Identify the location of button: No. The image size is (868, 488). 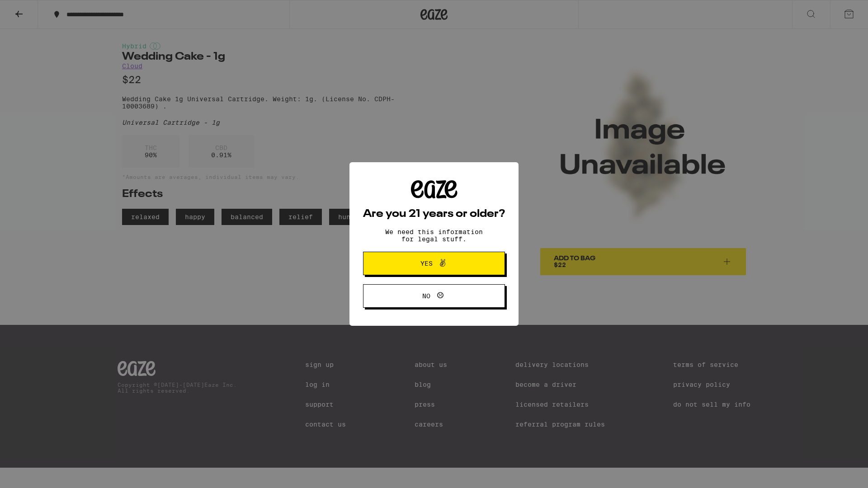
(434, 296).